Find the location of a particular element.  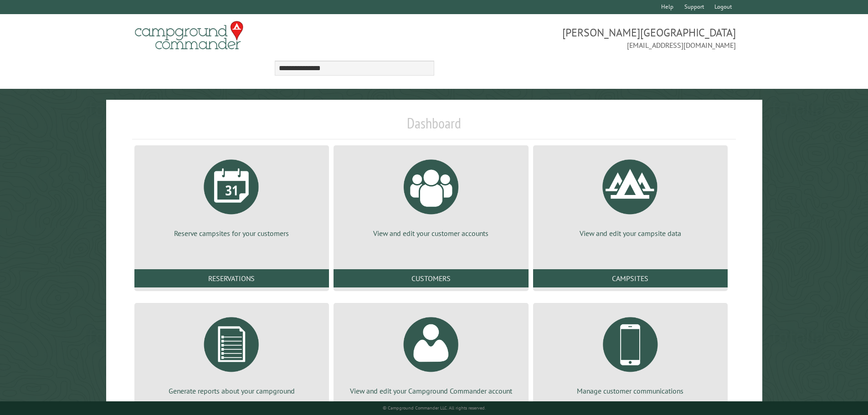

a: Manage customer communications is located at coordinates (630, 353).